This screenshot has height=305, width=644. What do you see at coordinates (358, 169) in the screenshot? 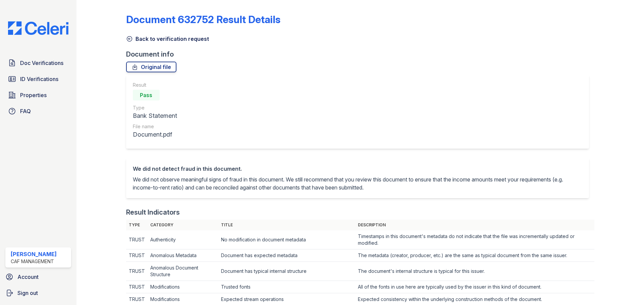
I see `div: We did not detect fraud in this document.` at bounding box center [358, 169].